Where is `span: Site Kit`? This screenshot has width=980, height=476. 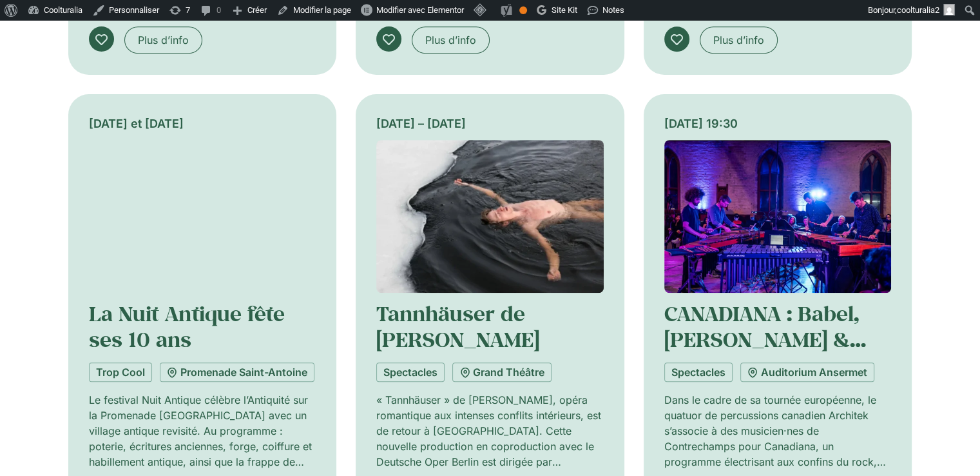
span: Site Kit is located at coordinates (564, 10).